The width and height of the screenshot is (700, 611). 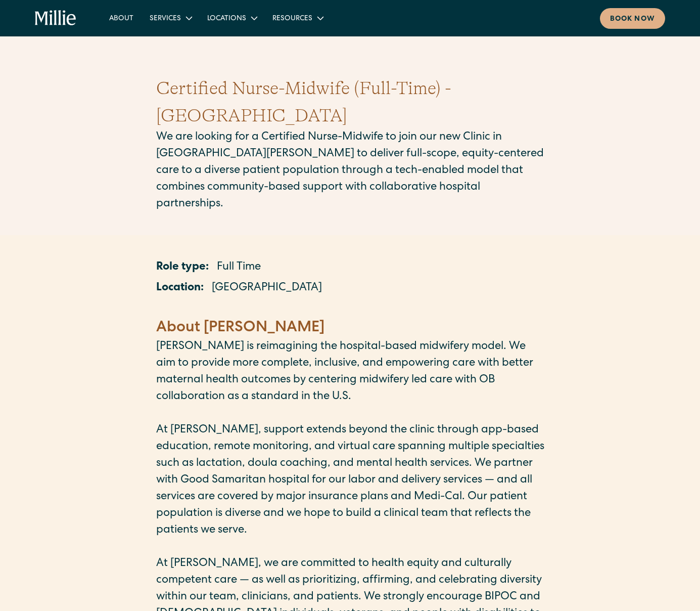 What do you see at coordinates (239, 268) in the screenshot?
I see `p: Full Time` at bounding box center [239, 268].